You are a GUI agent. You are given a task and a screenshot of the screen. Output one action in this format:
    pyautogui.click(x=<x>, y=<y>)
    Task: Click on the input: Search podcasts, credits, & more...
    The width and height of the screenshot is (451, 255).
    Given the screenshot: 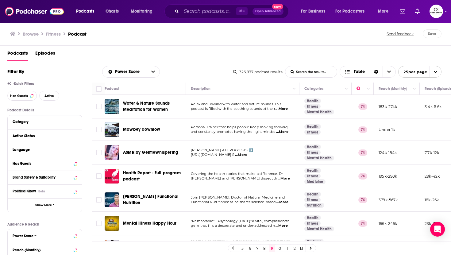 What is the action you would take?
    pyautogui.click(x=209, y=11)
    